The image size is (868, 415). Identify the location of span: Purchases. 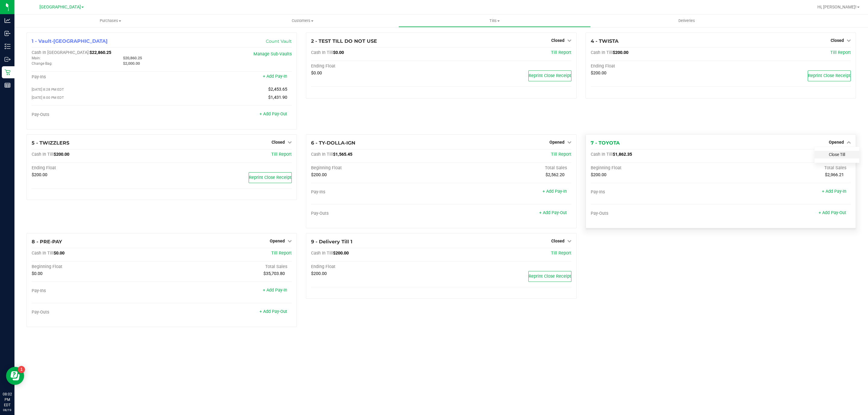
(111, 21).